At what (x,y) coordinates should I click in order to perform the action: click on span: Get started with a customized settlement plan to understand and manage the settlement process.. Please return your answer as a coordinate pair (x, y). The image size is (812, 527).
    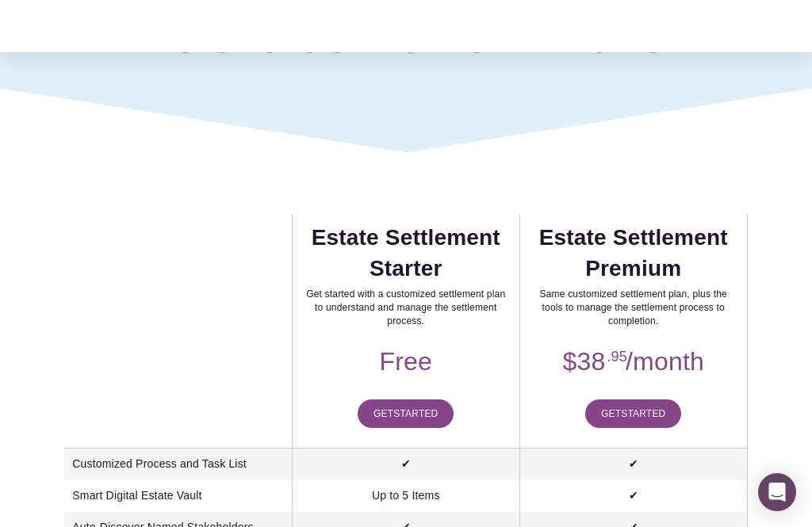
    Looking at the image, I should click on (405, 307).